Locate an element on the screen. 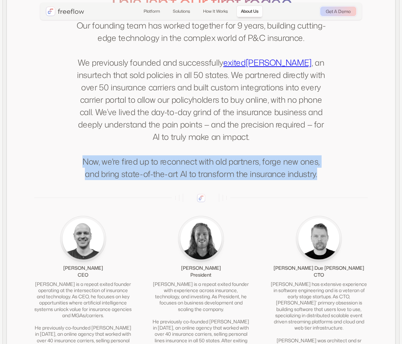 The width and height of the screenshot is (402, 344). a: exited is located at coordinates (235, 63).